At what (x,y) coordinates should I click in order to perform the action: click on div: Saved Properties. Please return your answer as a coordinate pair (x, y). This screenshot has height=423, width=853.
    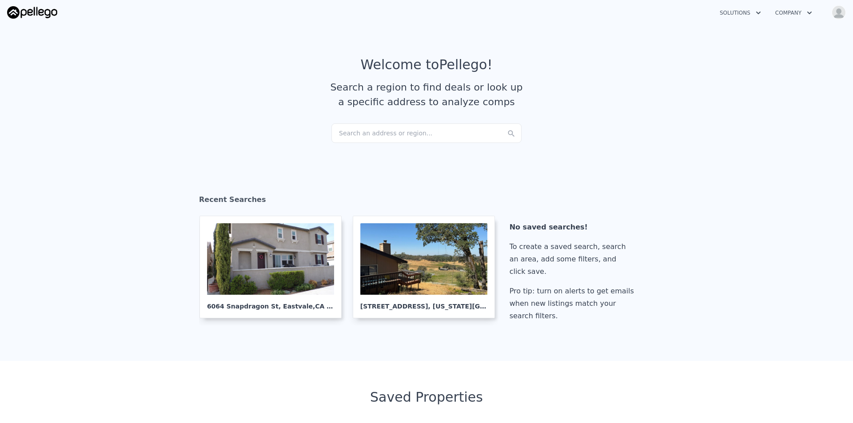
    Looking at the image, I should click on (427, 398).